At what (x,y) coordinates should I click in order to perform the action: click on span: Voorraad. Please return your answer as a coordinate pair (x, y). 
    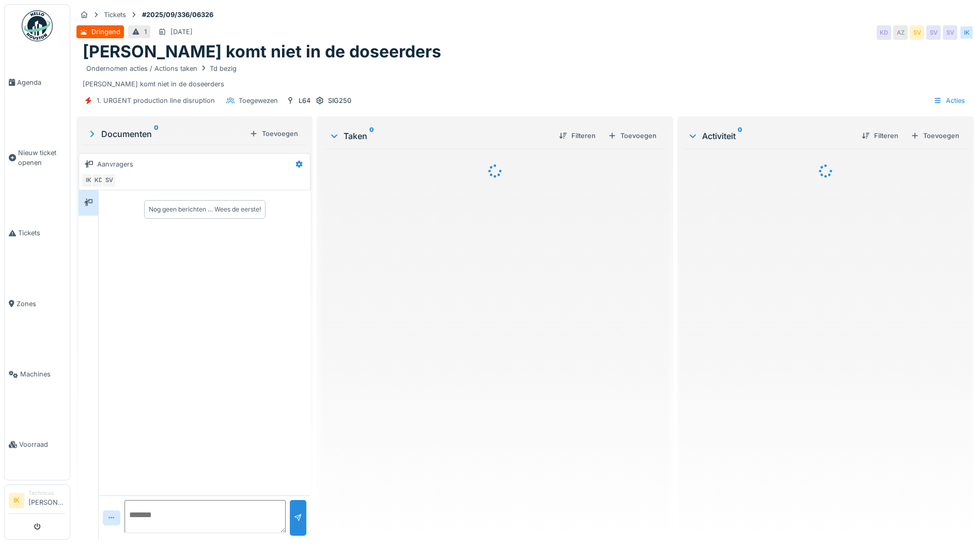
    Looking at the image, I should click on (43, 444).